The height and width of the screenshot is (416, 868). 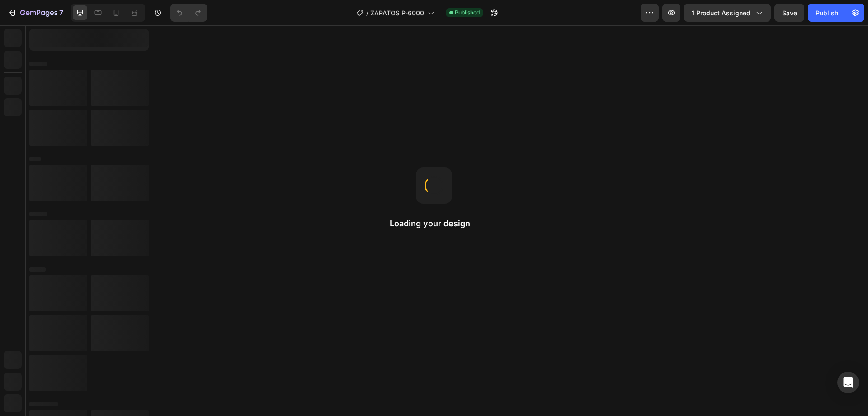 I want to click on button: 1 product assigned, so click(x=727, y=13).